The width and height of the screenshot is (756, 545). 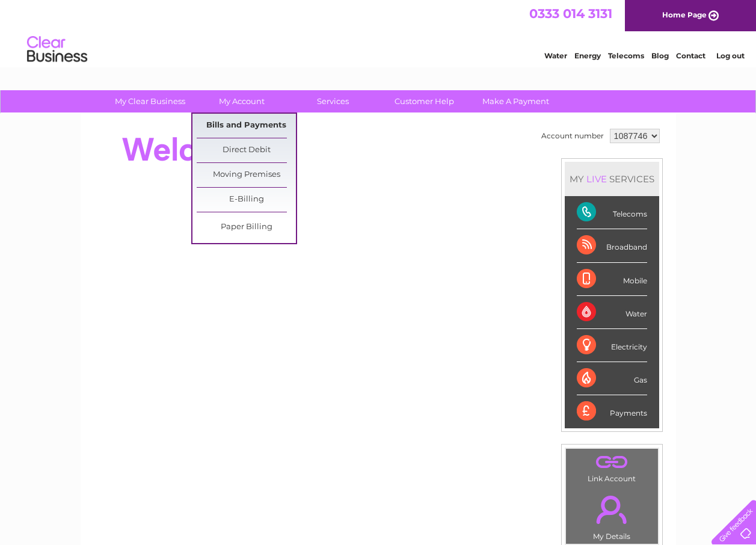 What do you see at coordinates (573, 136) in the screenshot?
I see `td: Account number` at bounding box center [573, 136].